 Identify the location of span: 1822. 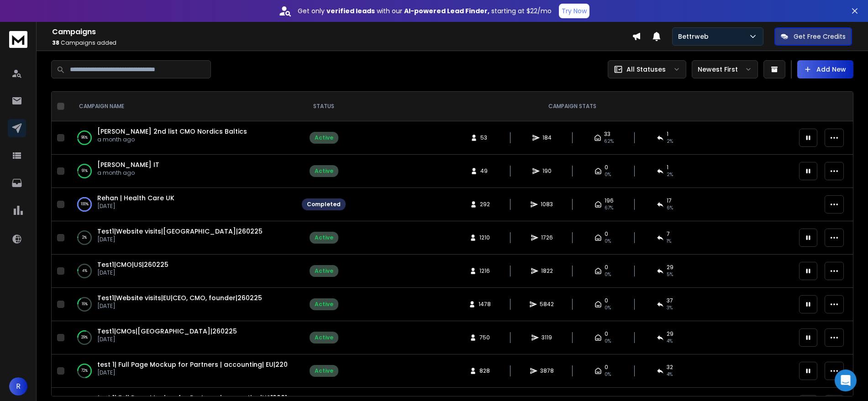
(547, 271).